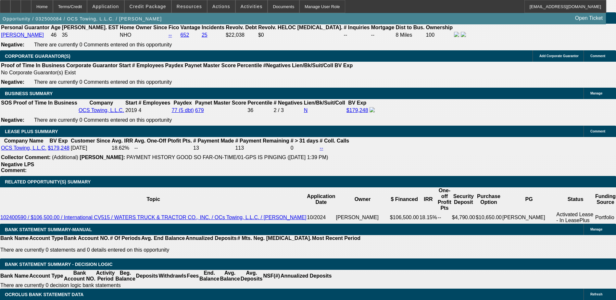  Describe the element at coordinates (605, 199) in the screenshot. I see `th: Funding Source` at that location.